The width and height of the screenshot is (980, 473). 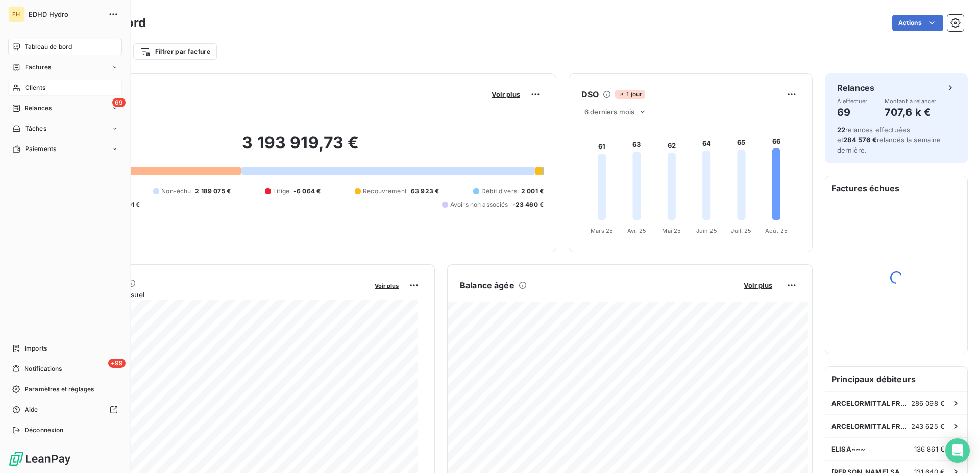 What do you see at coordinates (119, 102) in the screenshot?
I see `span: 69` at bounding box center [119, 102].